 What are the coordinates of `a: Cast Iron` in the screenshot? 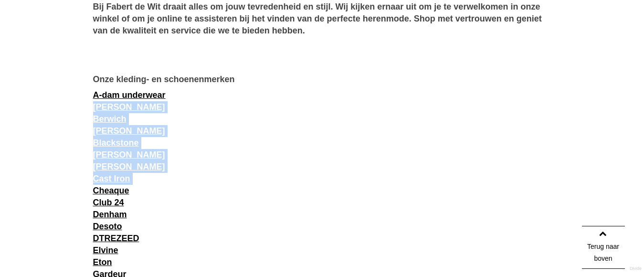 It's located at (111, 179).